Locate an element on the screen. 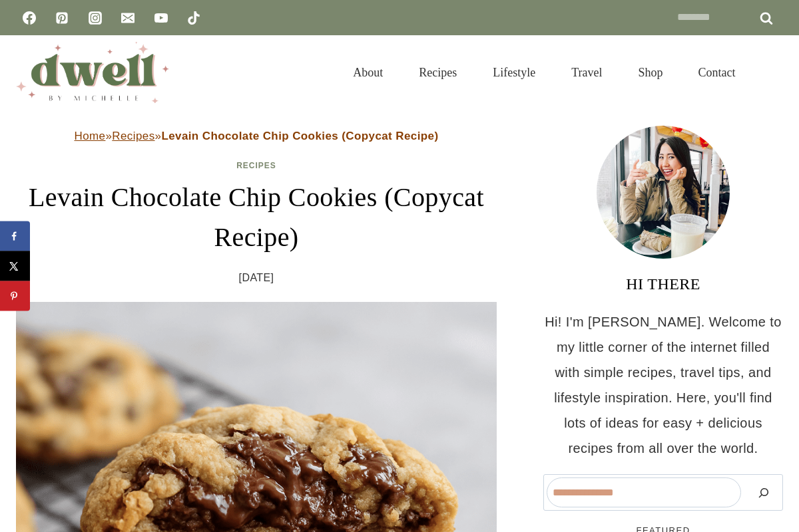 The width and height of the screenshot is (799, 532). button: View Search Form is located at coordinates (771, 73).